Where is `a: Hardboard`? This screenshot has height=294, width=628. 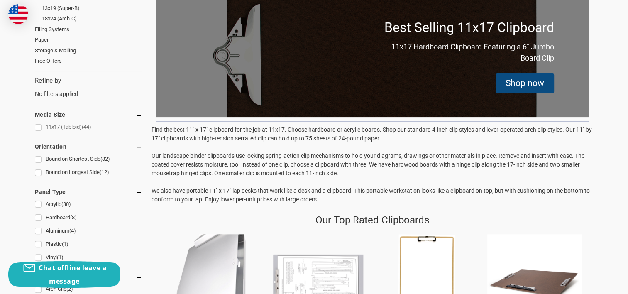 a: Hardboard is located at coordinates (88, 218).